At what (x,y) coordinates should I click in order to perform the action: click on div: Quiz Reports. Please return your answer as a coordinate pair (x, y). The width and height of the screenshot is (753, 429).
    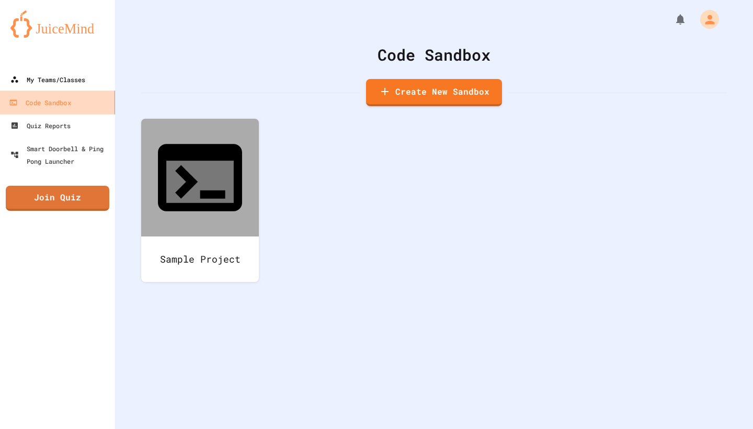
    Looking at the image, I should click on (40, 125).